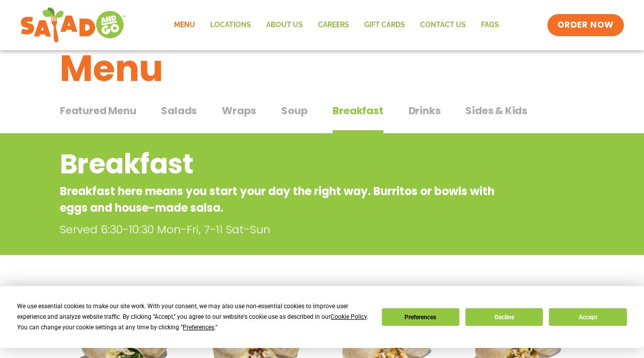 The height and width of the screenshot is (358, 644). What do you see at coordinates (425, 111) in the screenshot?
I see `span: Drinks` at bounding box center [425, 111].